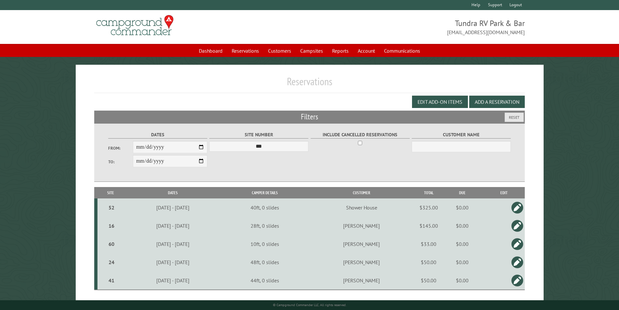 This screenshot has width=619, height=310. Describe the element at coordinates (429, 225) in the screenshot. I see `td: $145.00` at that location.